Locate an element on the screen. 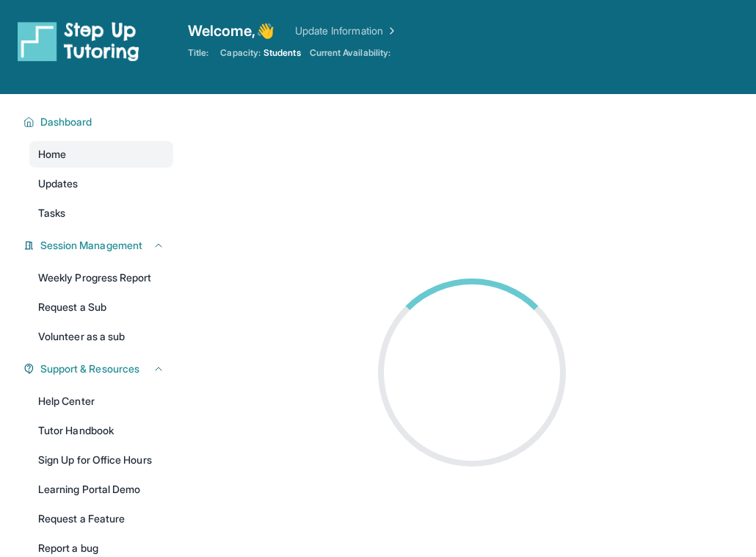  a: Home is located at coordinates (101, 154).